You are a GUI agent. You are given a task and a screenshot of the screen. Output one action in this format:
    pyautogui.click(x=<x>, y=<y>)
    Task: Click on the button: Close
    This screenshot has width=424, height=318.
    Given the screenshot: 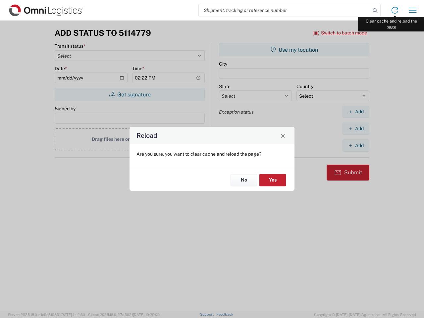 What is the action you would take?
    pyautogui.click(x=283, y=136)
    